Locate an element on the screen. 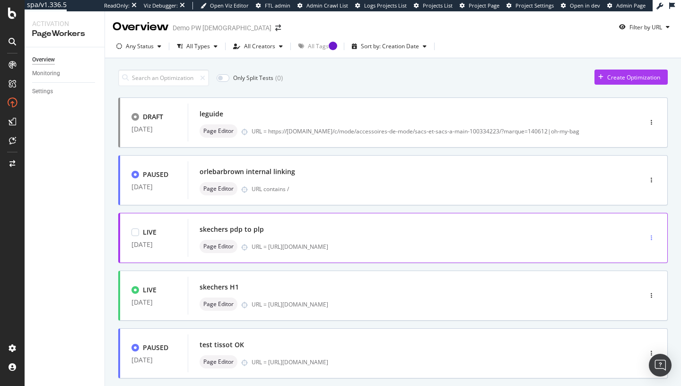  div: Activation is located at coordinates (64, 24).